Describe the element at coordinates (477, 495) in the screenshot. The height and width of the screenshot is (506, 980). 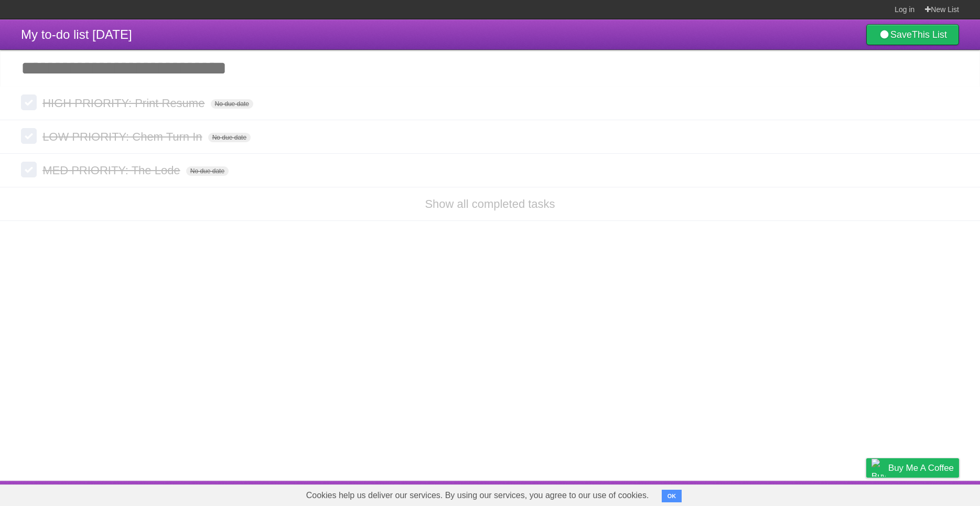
I see `span: Cookies help us deliver our services. By using our services, you agree to our use of cookies.` at that location.